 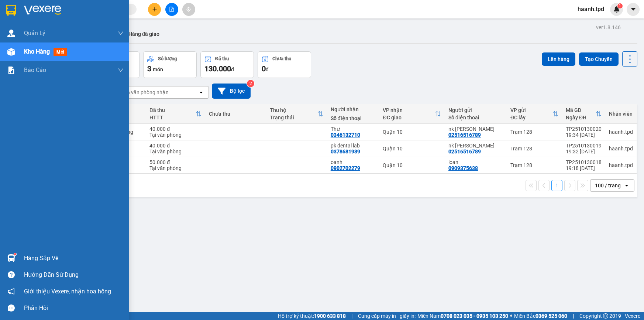 What do you see at coordinates (584, 162) in the screenshot?
I see `div: TP2510130018` at bounding box center [584, 162].